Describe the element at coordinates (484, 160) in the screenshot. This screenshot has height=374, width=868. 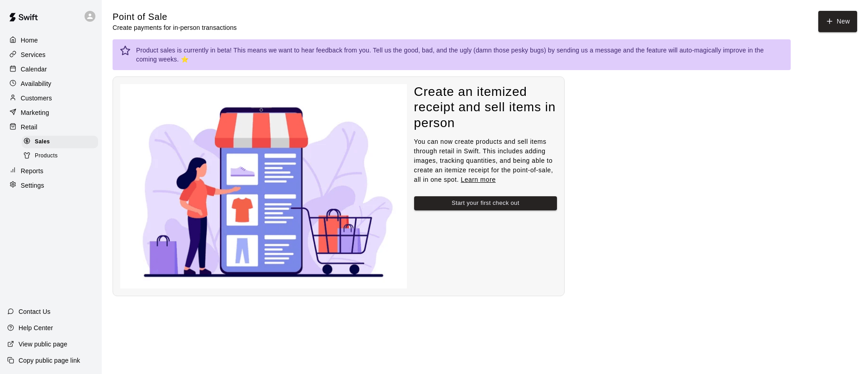
I see `span: You can now create products and sell items through retail in Swift. This includes adding images, ...` at that location.